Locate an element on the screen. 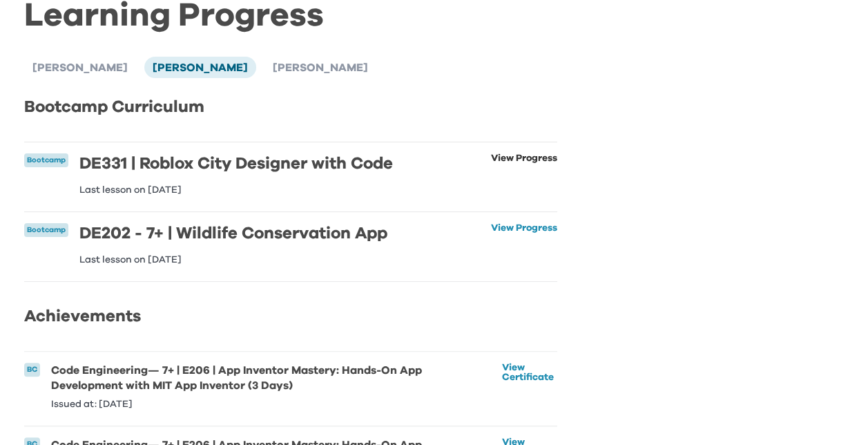 The width and height of the screenshot is (868, 445). h2: Bootcamp Curriculum is located at coordinates (291, 107).